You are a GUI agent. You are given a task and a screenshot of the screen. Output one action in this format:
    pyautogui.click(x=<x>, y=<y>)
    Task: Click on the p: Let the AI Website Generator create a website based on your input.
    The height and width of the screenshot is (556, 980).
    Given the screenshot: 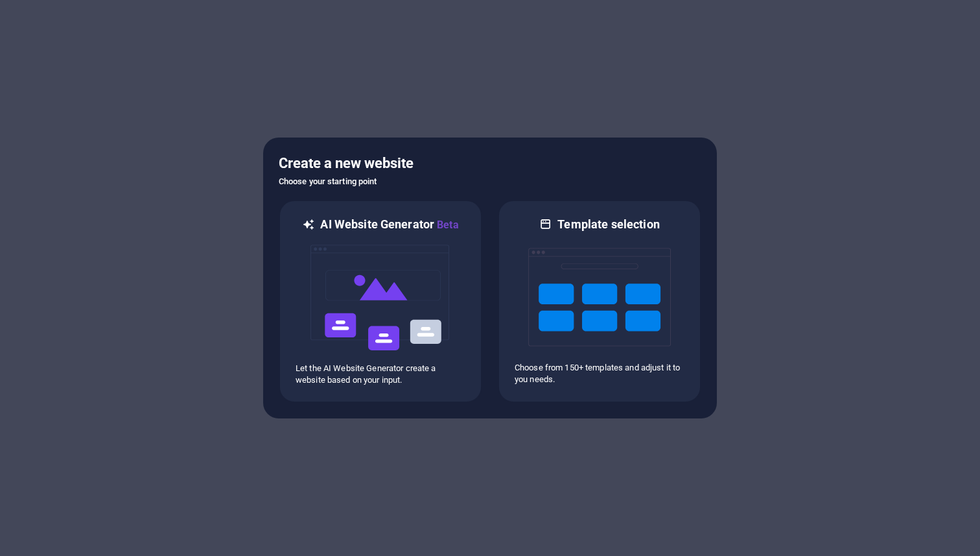 What is the action you would take?
    pyautogui.click(x=380, y=374)
    